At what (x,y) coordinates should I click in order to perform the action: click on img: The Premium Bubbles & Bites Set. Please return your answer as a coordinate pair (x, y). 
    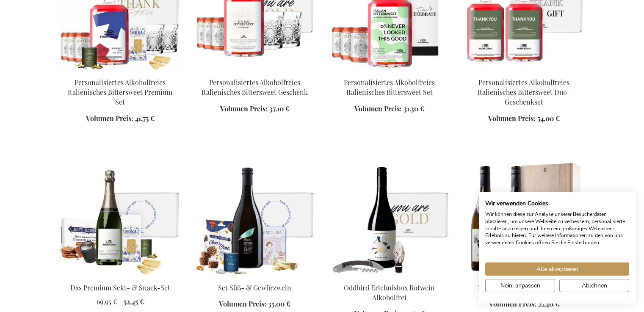
    Looking at the image, I should click on (120, 216).